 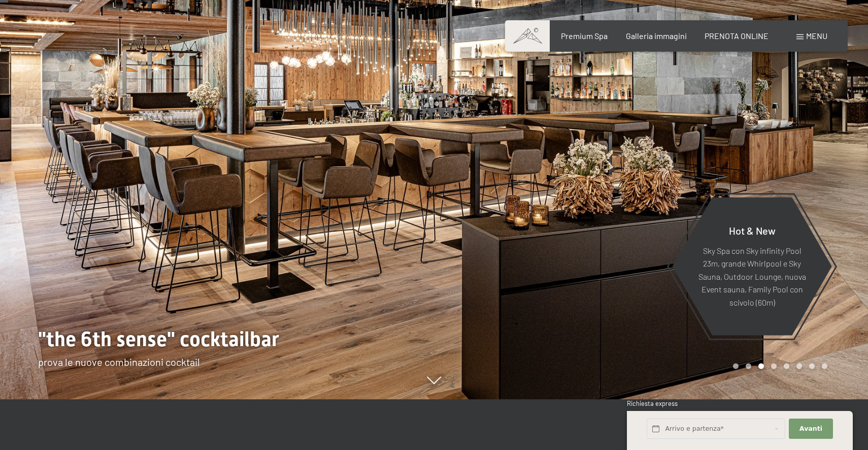 What do you see at coordinates (656, 36) in the screenshot?
I see `a: Galleria immagini` at bounding box center [656, 36].